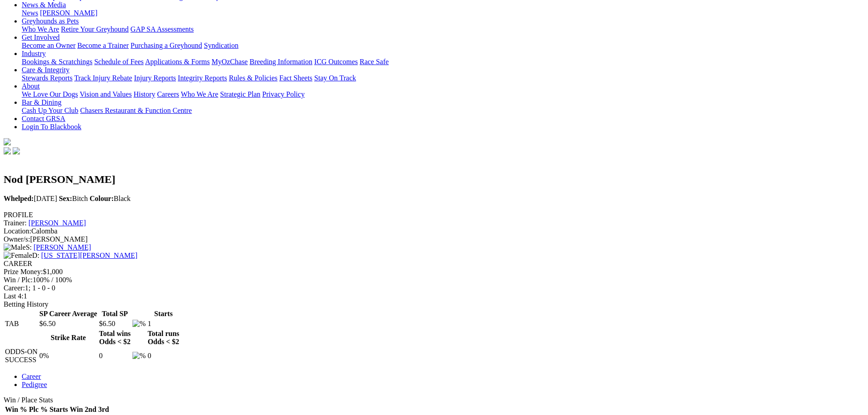 The height and width of the screenshot is (415, 868). I want to click on a: Retire Your Greyhound, so click(95, 29).